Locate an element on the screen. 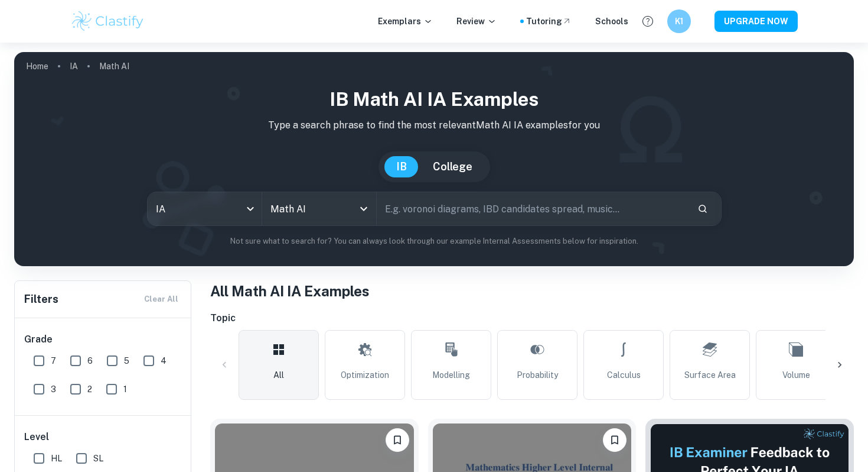  a: IA is located at coordinates (74, 67).